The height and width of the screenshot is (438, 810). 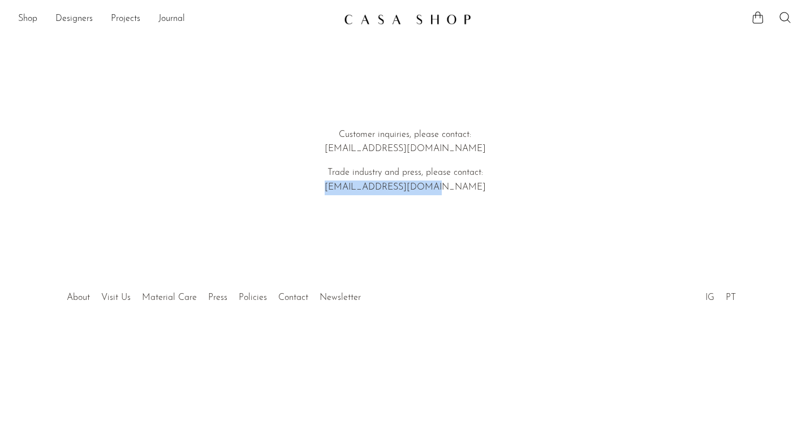 I want to click on a: Designers, so click(x=74, y=19).